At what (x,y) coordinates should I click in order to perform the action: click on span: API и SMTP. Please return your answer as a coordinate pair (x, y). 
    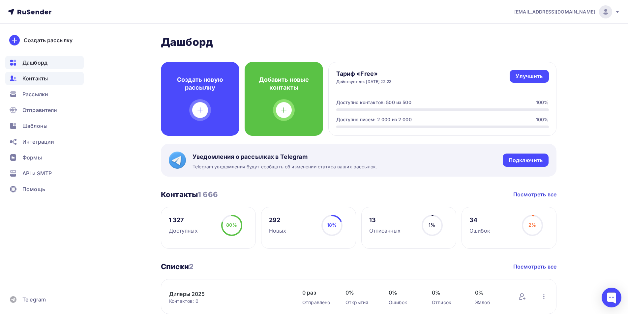
    Looking at the image, I should click on (37, 173).